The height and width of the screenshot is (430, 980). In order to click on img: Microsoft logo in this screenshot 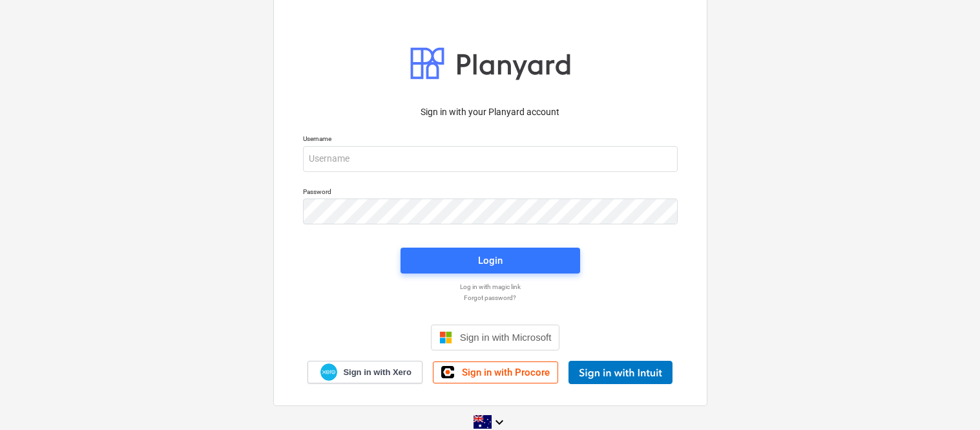, I will do `click(446, 338)`.